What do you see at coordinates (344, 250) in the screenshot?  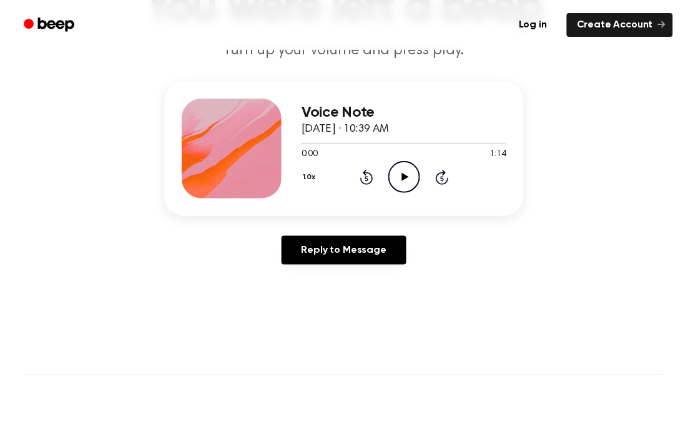 I see `a: Reply to Message` at bounding box center [344, 250].